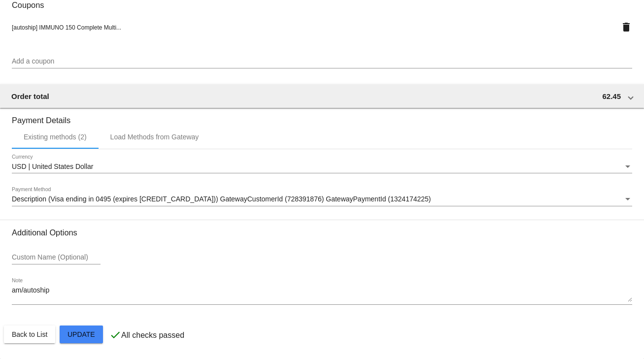 This screenshot has height=359, width=644. What do you see at coordinates (30, 335) in the screenshot?
I see `span: Back to List` at bounding box center [30, 335].